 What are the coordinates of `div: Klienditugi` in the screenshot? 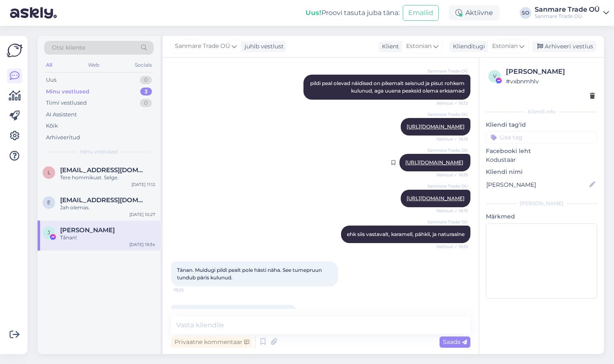 It's located at (467, 46).